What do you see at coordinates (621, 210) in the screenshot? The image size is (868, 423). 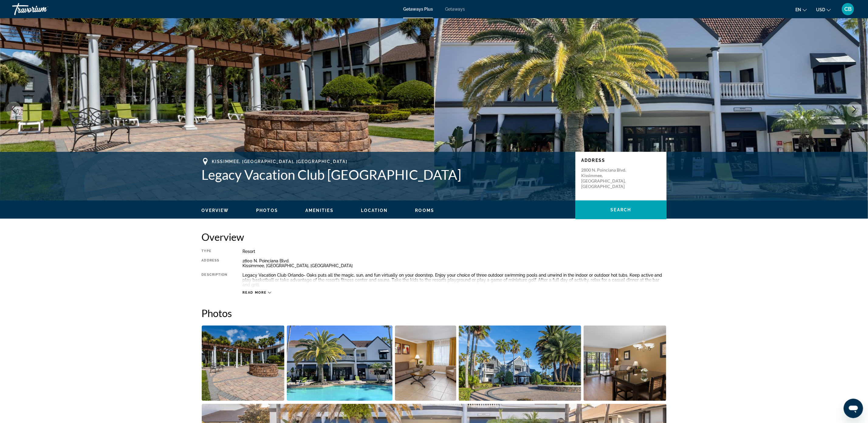 I see `span: Search` at bounding box center [621, 210].